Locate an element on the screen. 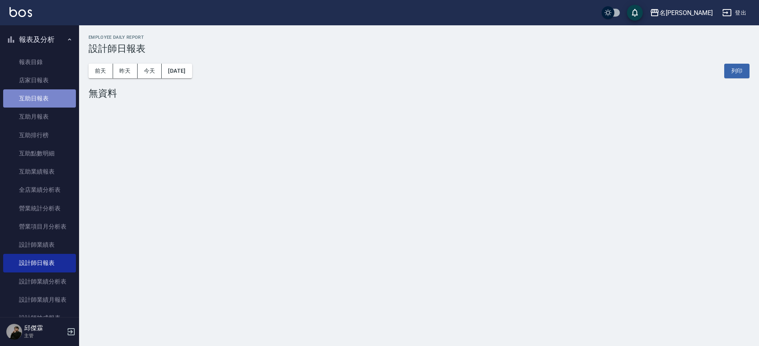 The image size is (759, 346). button: 今天 is located at coordinates (150, 71).